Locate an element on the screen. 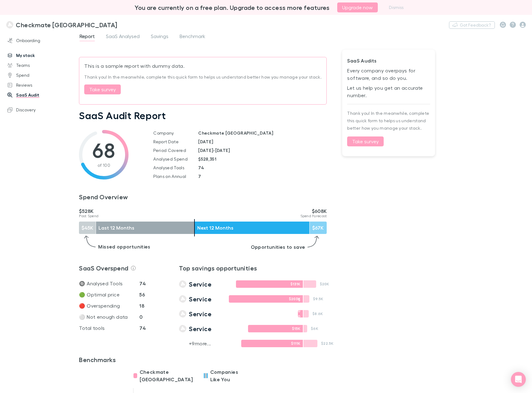  p: $6K is located at coordinates (314, 329).